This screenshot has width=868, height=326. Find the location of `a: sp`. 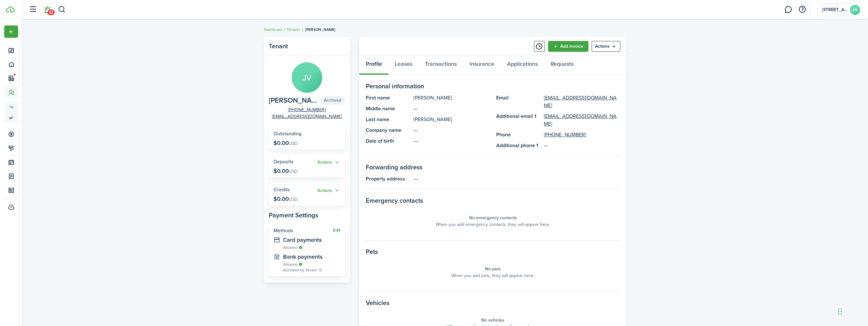

a: sp is located at coordinates (11, 118).